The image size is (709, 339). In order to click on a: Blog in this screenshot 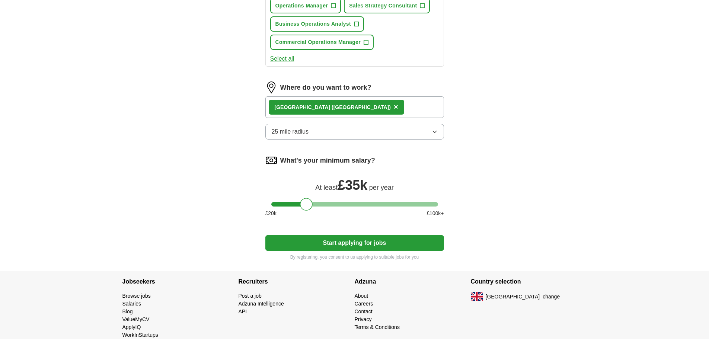, I will do `click(128, 312)`.